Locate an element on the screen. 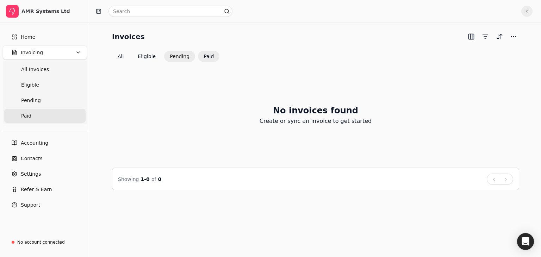  button: Refer & Earn is located at coordinates (45, 189).